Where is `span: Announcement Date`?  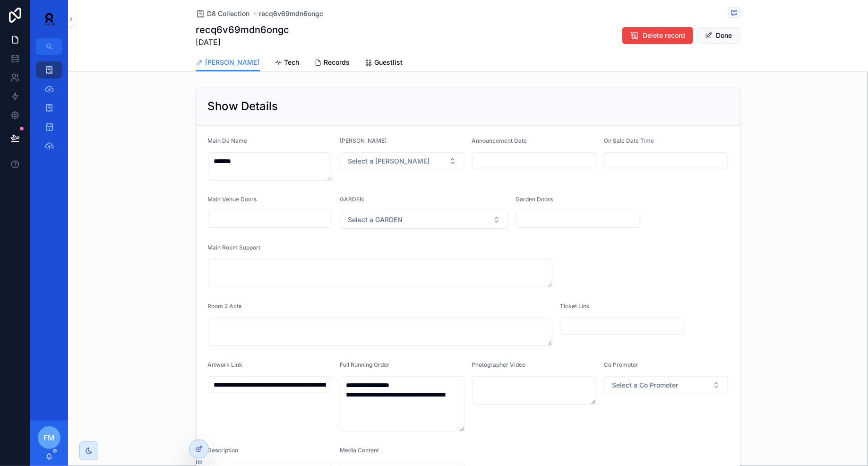
span: Announcement Date is located at coordinates (499, 141).